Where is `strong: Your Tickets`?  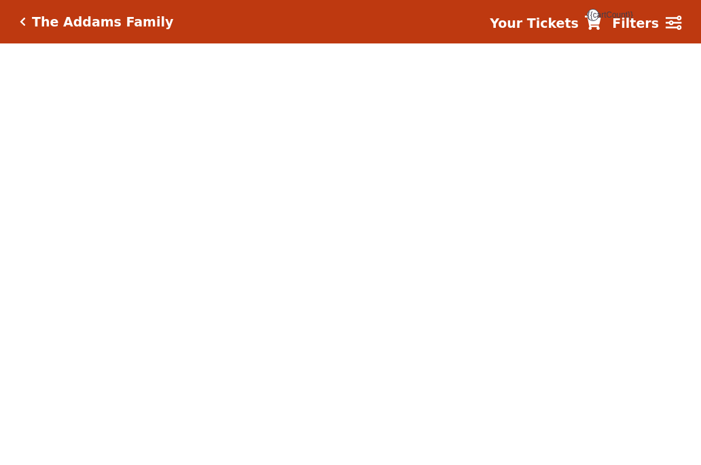 strong: Your Tickets is located at coordinates (534, 23).